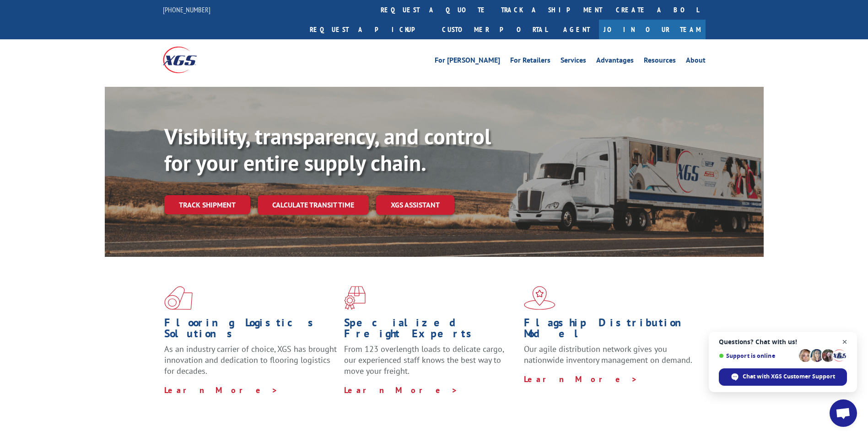 The height and width of the screenshot is (436, 868). Describe the element at coordinates (757, 356) in the screenshot. I see `span: Support is online` at that location.